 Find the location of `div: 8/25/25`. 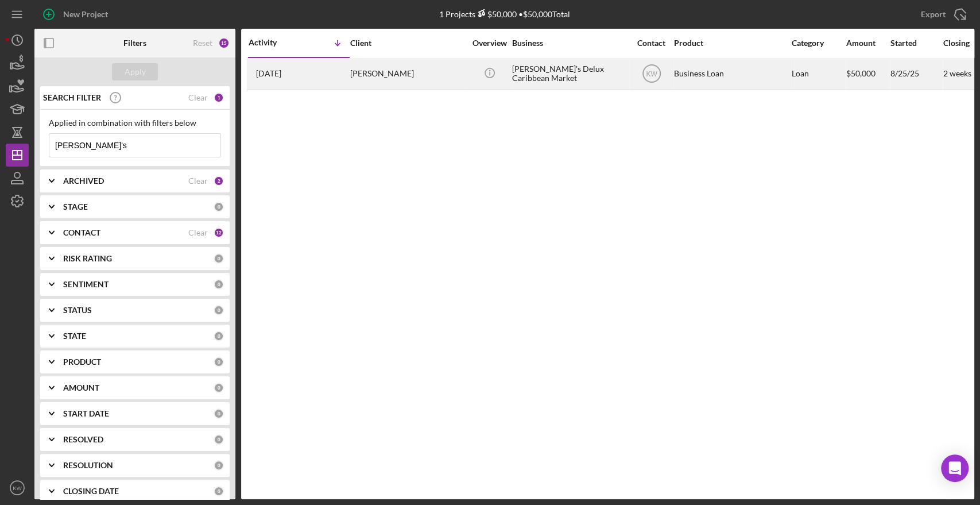

div: 8/25/25 is located at coordinates (917, 74).